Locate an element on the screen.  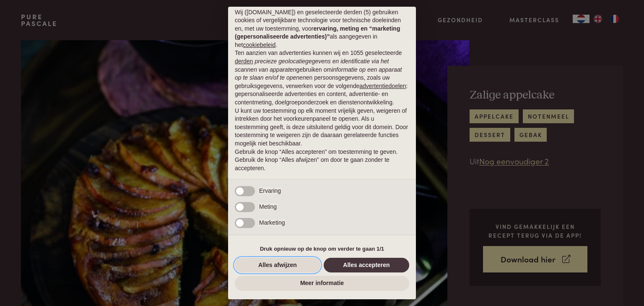
em: precieze geolocatiegegevens en identificatie via het scannen van apparaten is located at coordinates (312, 65).